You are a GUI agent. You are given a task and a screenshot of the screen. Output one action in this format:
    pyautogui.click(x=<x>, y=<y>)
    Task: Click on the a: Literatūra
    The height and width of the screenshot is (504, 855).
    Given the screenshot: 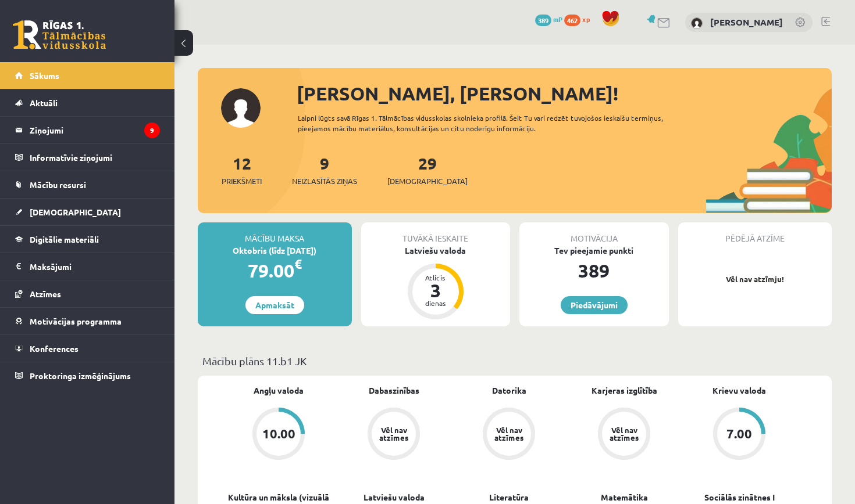 What is the action you would take?
    pyautogui.click(x=509, y=497)
    